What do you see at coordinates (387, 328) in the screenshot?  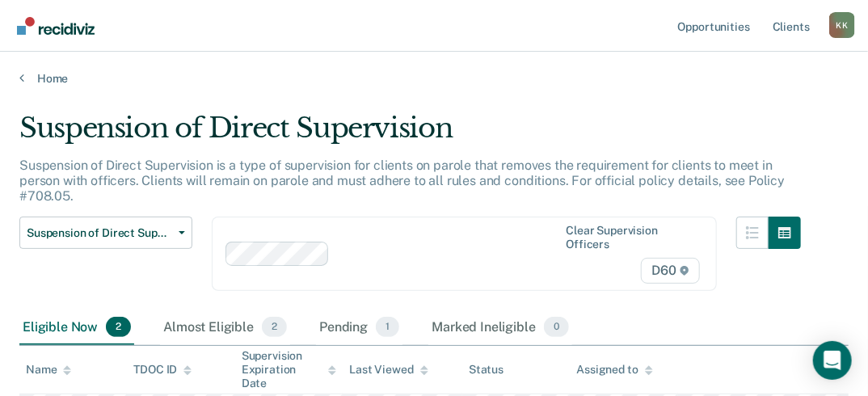 I see `span: 1` at bounding box center [387, 328].